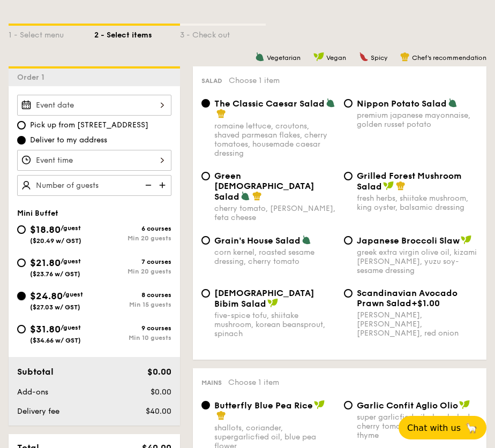  What do you see at coordinates (410, 181) in the screenshot?
I see `span: Grilled Forest Mushroom Salad` at bounding box center [410, 181].